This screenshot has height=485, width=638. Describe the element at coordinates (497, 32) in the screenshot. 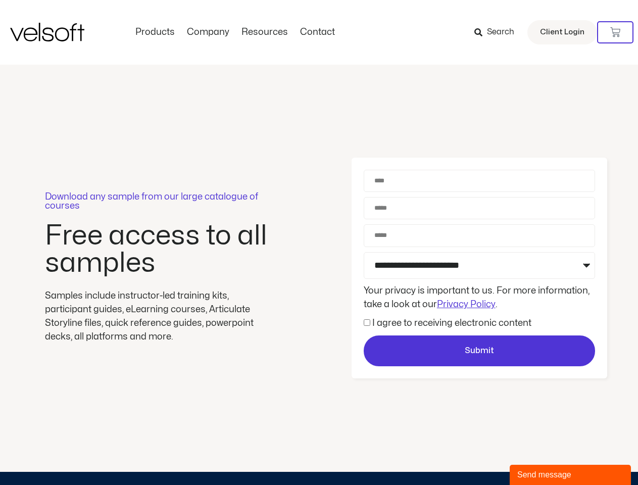

I see `a: Search` at that location.